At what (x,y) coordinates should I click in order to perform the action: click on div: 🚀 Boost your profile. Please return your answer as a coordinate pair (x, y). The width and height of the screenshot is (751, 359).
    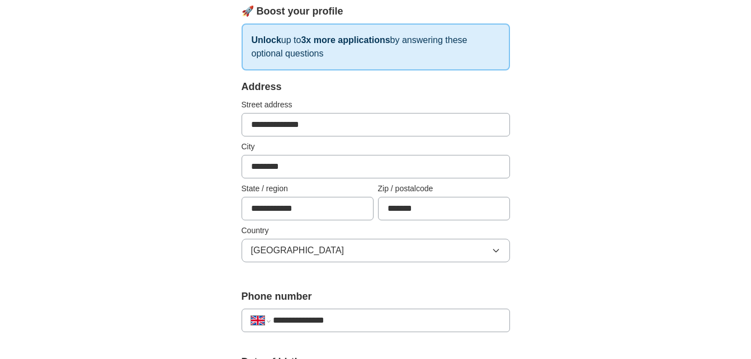
    Looking at the image, I should click on (376, 11).